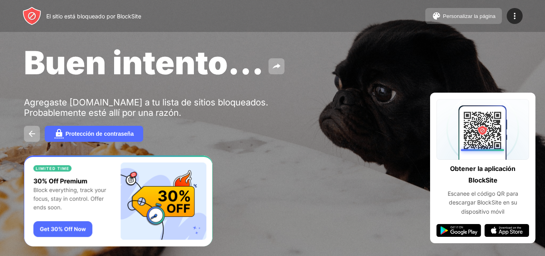 The height and width of the screenshot is (256, 545). What do you see at coordinates (515, 16) in the screenshot?
I see `img: menu-icon.svg` at bounding box center [515, 16].